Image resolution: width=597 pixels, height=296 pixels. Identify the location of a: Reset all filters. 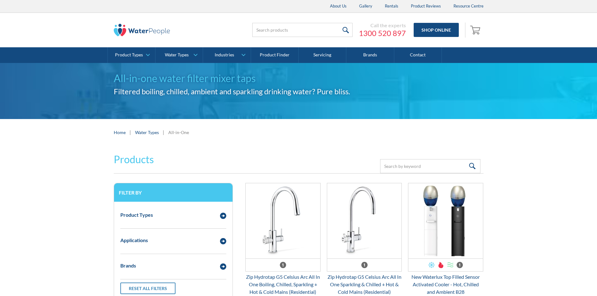
(148, 288).